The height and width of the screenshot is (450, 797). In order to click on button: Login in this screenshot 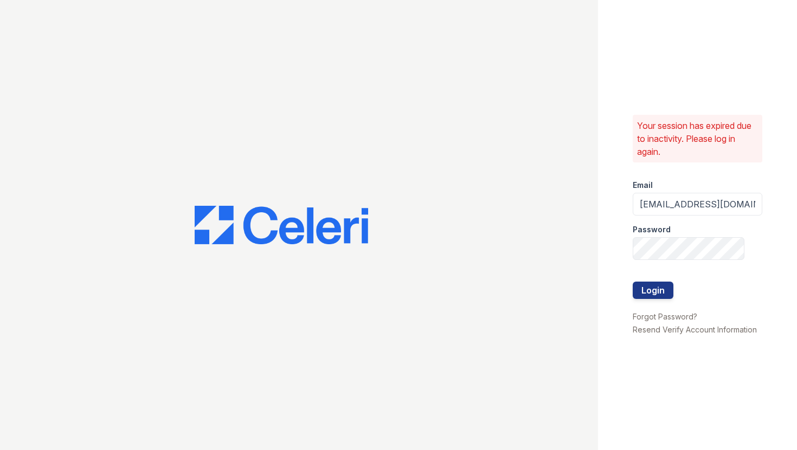, I will do `click(653, 291)`.